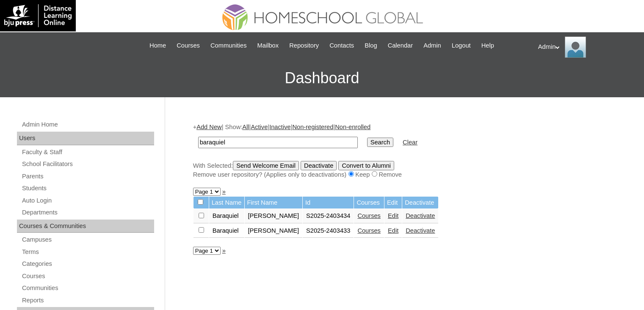 Image resolution: width=644 pixels, height=310 pixels. What do you see at coordinates (227, 202) in the screenshot?
I see `td: Last Name` at bounding box center [227, 202].